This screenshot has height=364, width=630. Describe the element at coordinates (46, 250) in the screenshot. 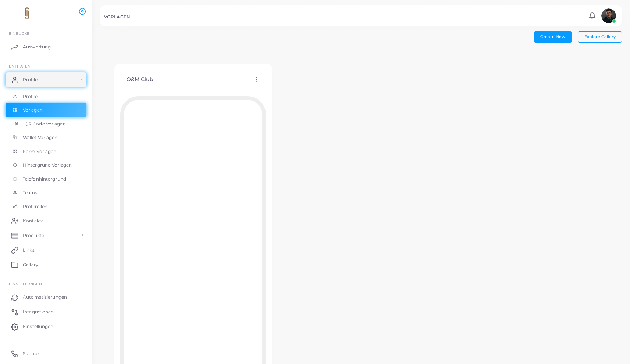

I see `a: Links` at that location.